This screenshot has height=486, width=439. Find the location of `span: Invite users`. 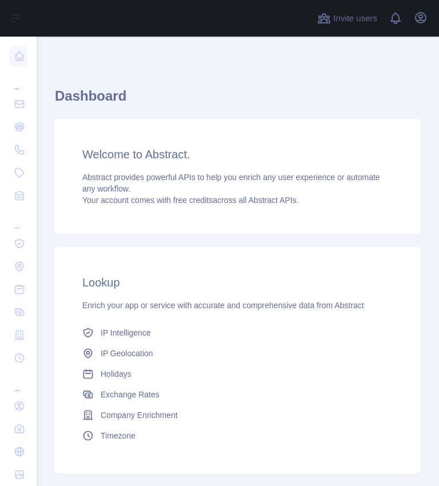

span: Invite users is located at coordinates (355, 18).